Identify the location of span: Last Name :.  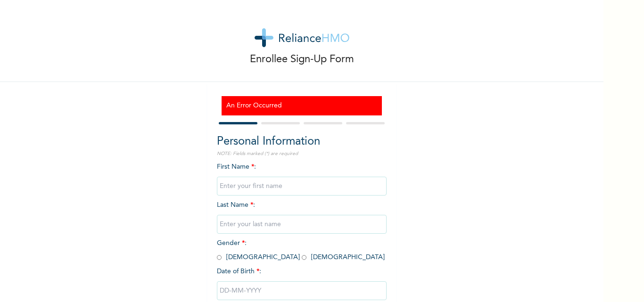
(302, 214).